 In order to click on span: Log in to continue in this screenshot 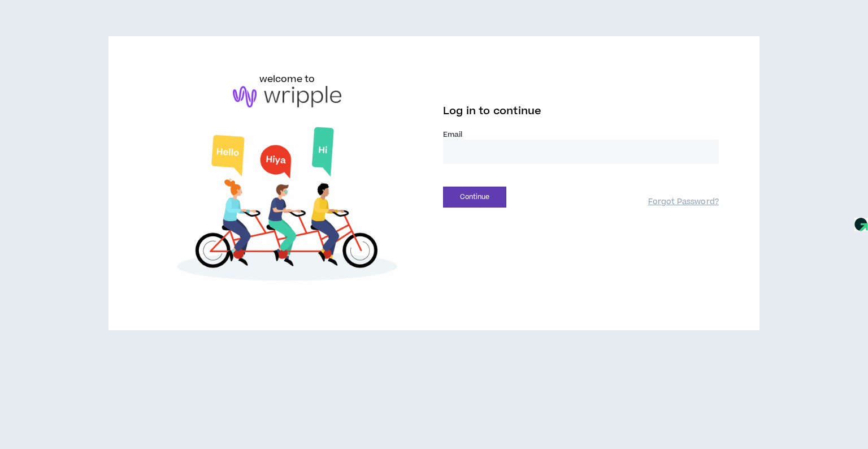, I will do `click(492, 111)`.